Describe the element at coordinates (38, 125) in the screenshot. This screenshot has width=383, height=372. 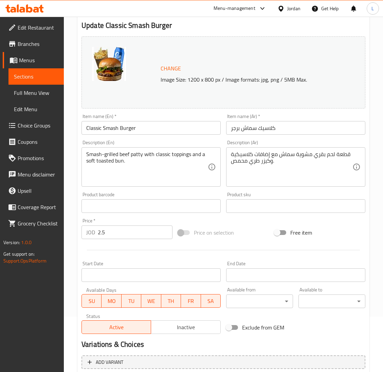
I see `span: Choice Groups` at that location.